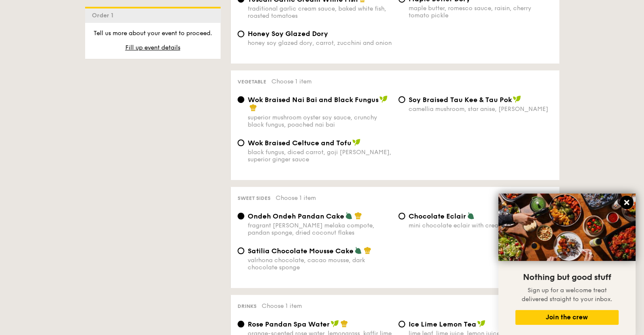  I want to click on img: DSC07876-Edit02-Large.jpeg, so click(567, 227).